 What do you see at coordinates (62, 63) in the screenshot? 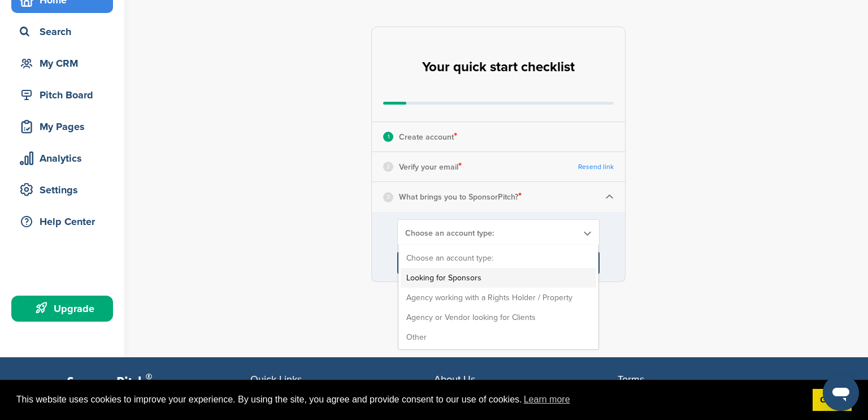
I see `a: My CRM` at bounding box center [62, 63].